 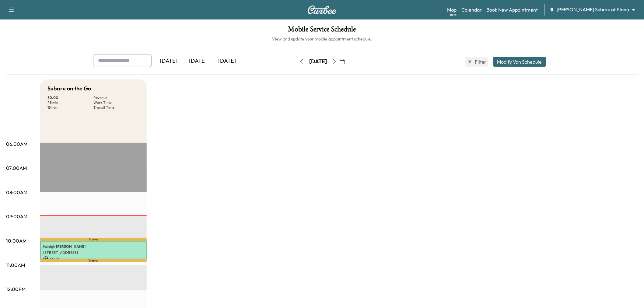 What do you see at coordinates (322, 39) in the screenshot?
I see `h6: View and update your mobile appointment schedule.` at bounding box center [322, 39].